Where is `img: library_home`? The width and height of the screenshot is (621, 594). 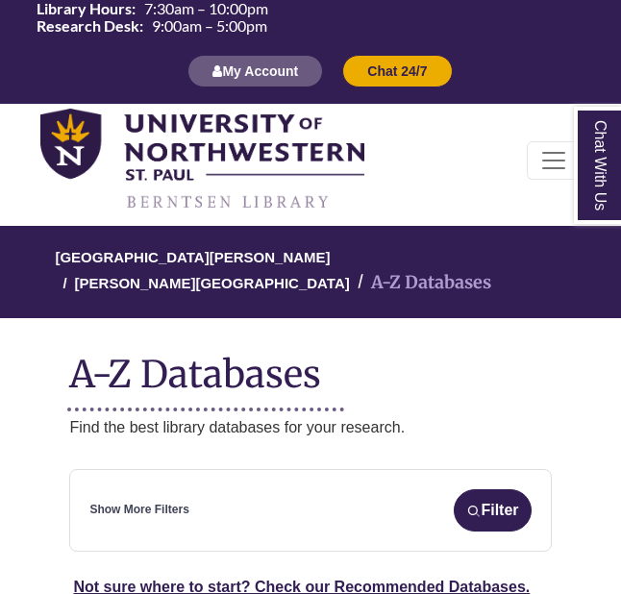
img: library_home is located at coordinates (202, 159).